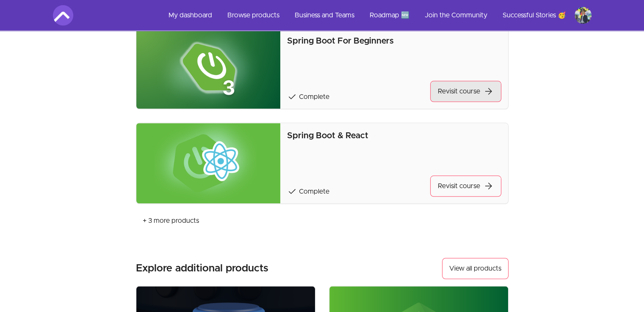 This screenshot has height=312, width=644. What do you see at coordinates (190, 15) in the screenshot?
I see `a: My dashboard` at bounding box center [190, 15].